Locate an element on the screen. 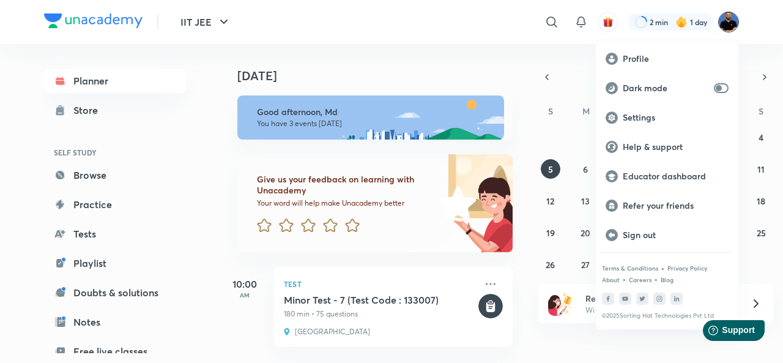  p: Sign out is located at coordinates (675, 235).